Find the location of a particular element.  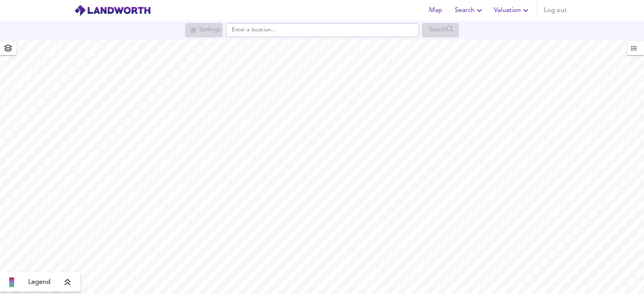

button: Valuation is located at coordinates (512, 11).